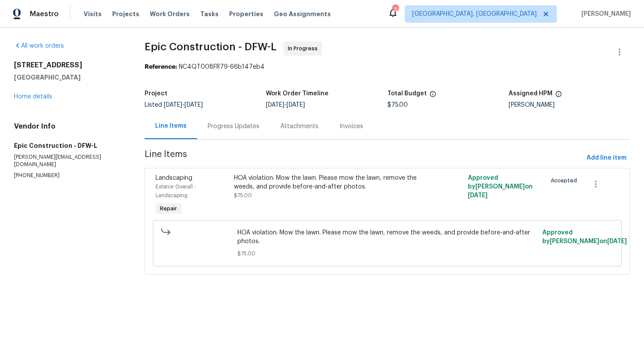 This screenshot has width=644, height=349. I want to click on button: Add line item, so click(606, 158).